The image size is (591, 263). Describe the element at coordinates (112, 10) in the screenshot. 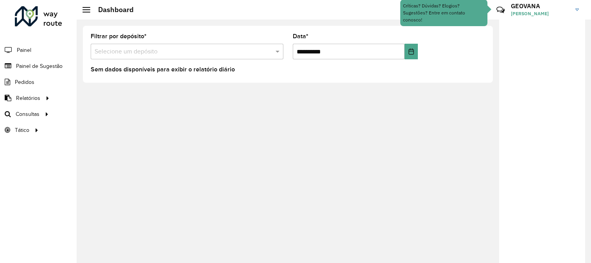

I see `h2: Dashboard` at that location.